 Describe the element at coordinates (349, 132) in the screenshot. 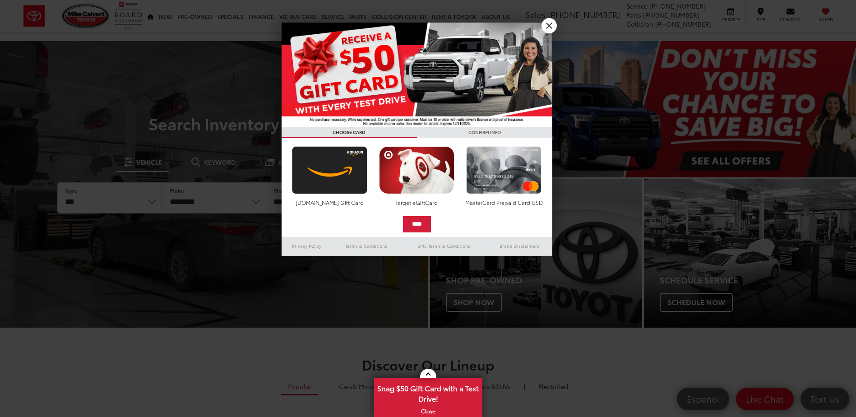

I see `h3: CHOOSE CARD` at that location.